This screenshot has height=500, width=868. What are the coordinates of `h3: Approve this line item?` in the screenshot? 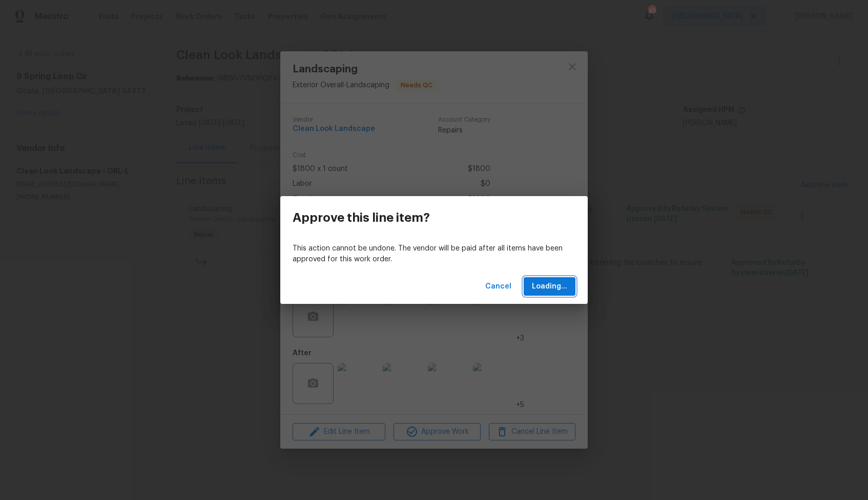 It's located at (361, 217).